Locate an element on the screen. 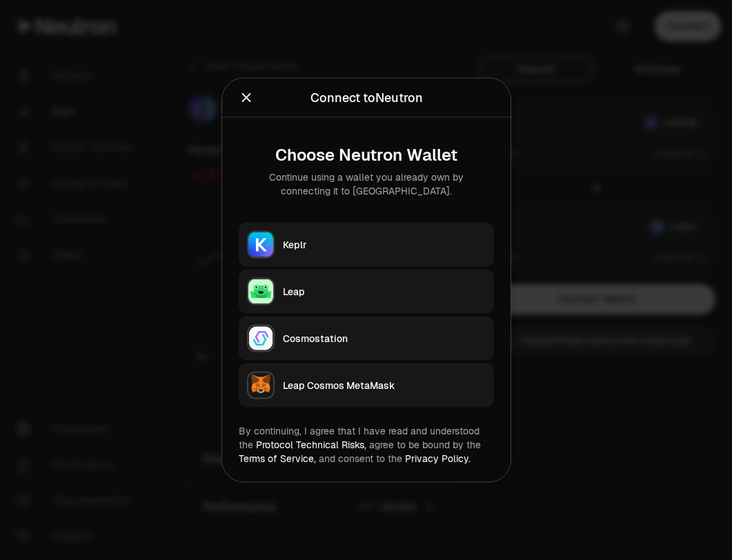  div: Cosmostation is located at coordinates (384, 338).